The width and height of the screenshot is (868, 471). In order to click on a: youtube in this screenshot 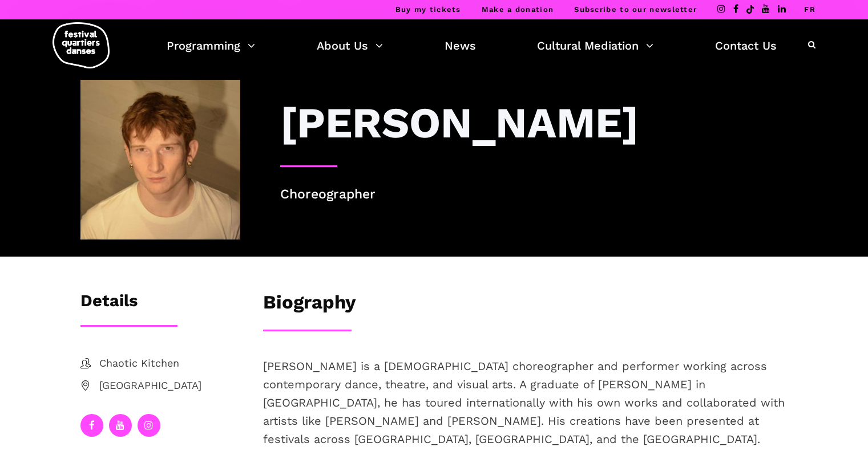, I will do `click(121, 426)`.